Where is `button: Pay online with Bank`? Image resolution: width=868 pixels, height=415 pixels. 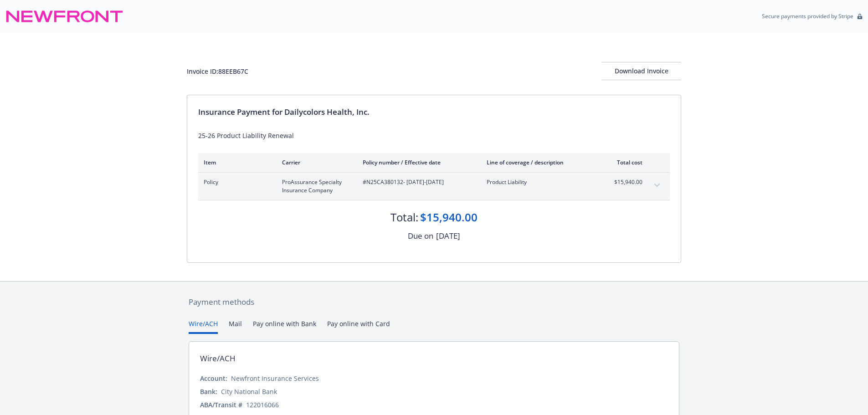
button: Pay online with Bank is located at coordinates (284, 326).